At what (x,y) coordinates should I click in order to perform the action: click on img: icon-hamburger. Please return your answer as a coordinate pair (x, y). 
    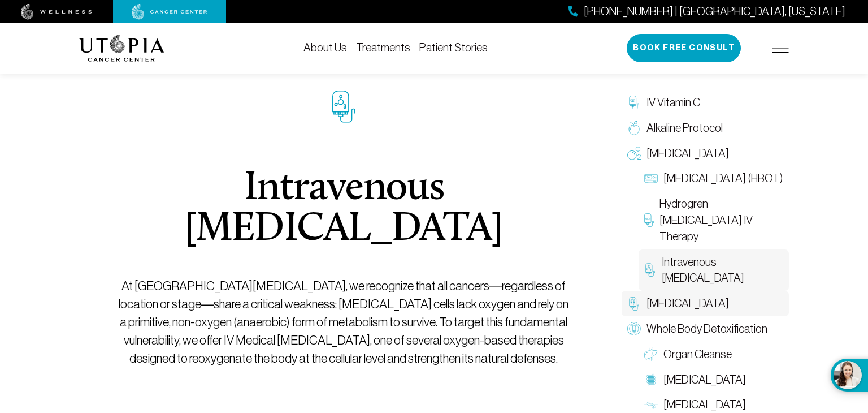
    Looking at the image, I should click on (780, 48).